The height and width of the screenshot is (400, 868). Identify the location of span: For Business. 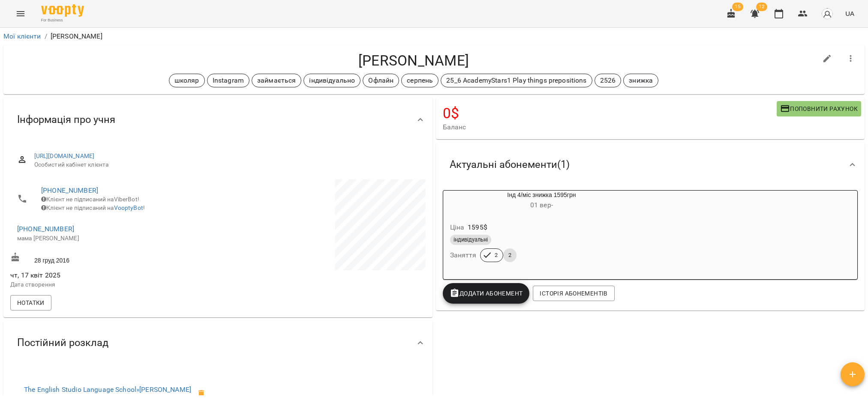
(63, 20).